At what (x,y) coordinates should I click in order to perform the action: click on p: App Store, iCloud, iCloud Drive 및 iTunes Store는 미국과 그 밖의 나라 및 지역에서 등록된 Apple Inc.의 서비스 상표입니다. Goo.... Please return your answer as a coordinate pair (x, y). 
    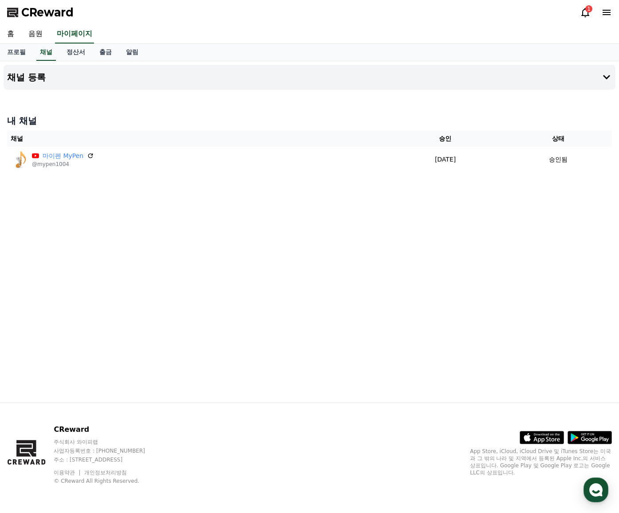
    Looking at the image, I should click on (541, 462).